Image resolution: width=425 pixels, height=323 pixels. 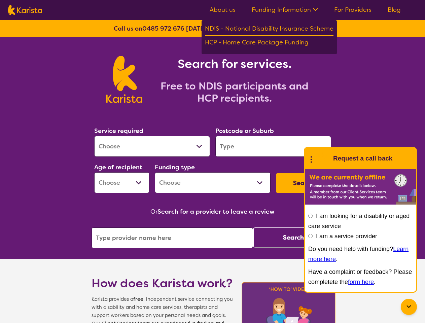 I want to click on div: NDIS - National Disability Insurance Scheme, so click(x=269, y=30).